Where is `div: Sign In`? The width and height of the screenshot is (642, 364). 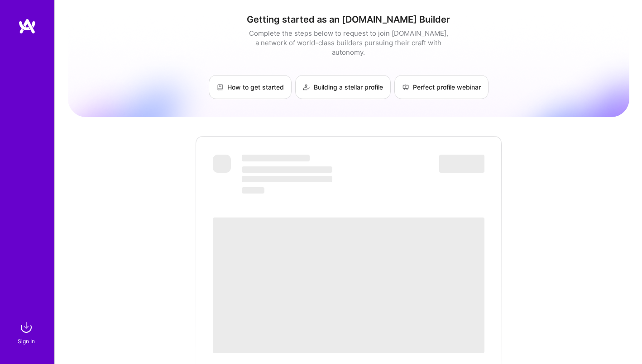 div: Sign In is located at coordinates (26, 341).